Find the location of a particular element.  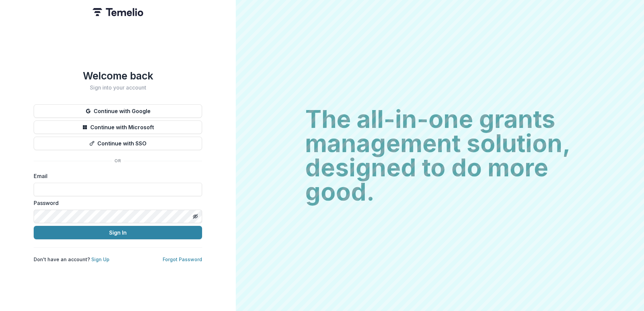

label: Email is located at coordinates (116, 176).